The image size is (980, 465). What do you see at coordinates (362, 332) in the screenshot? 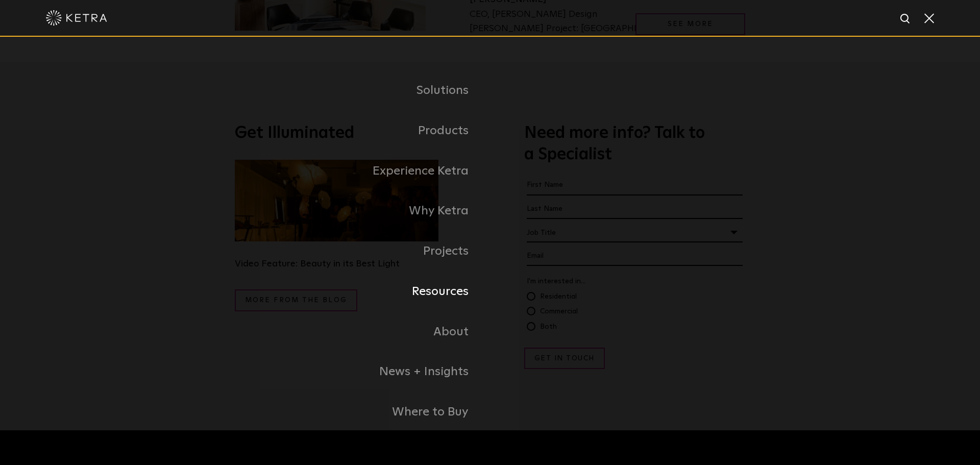
I see `a: About` at bounding box center [362, 332].